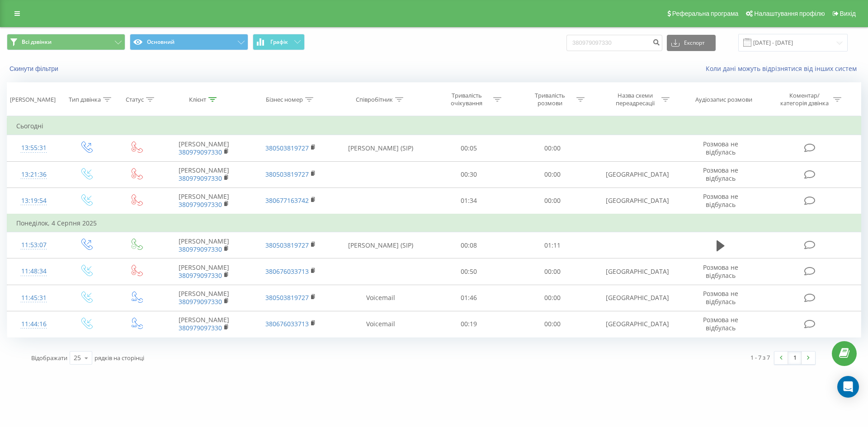  Describe the element at coordinates (783, 68) in the screenshot. I see `a: Коли дані можуть відрізнятися вiд інших систем` at that location.